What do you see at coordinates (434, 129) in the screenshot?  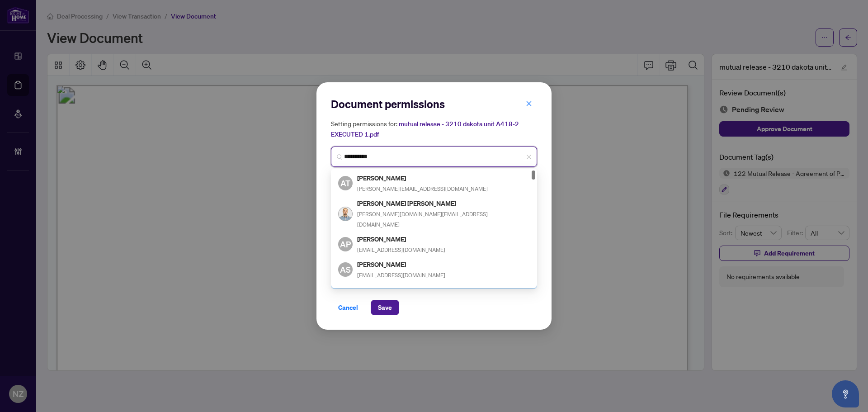 I see `h5: Setting permissions for:` at bounding box center [434, 129].